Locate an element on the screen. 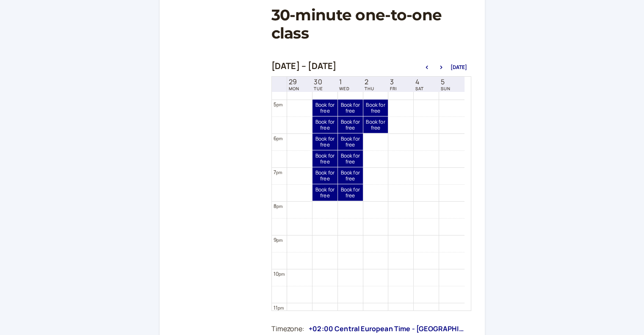 The width and height of the screenshot is (644, 335). span: FRI is located at coordinates (393, 89).